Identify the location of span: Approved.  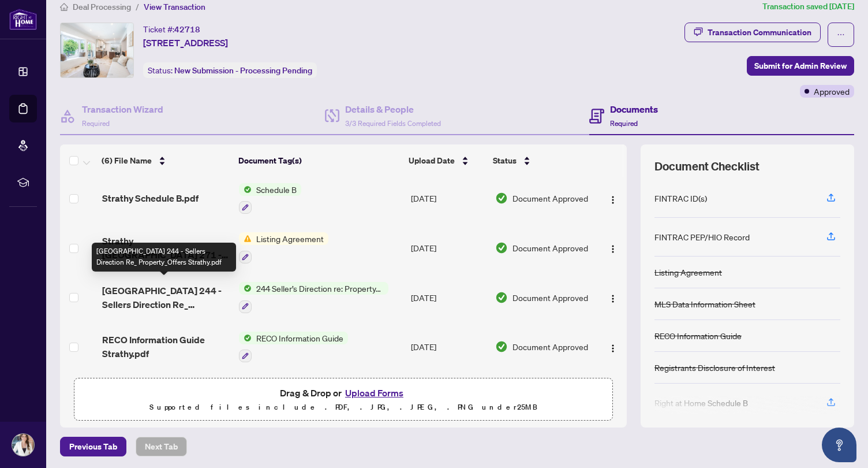
(832, 91).